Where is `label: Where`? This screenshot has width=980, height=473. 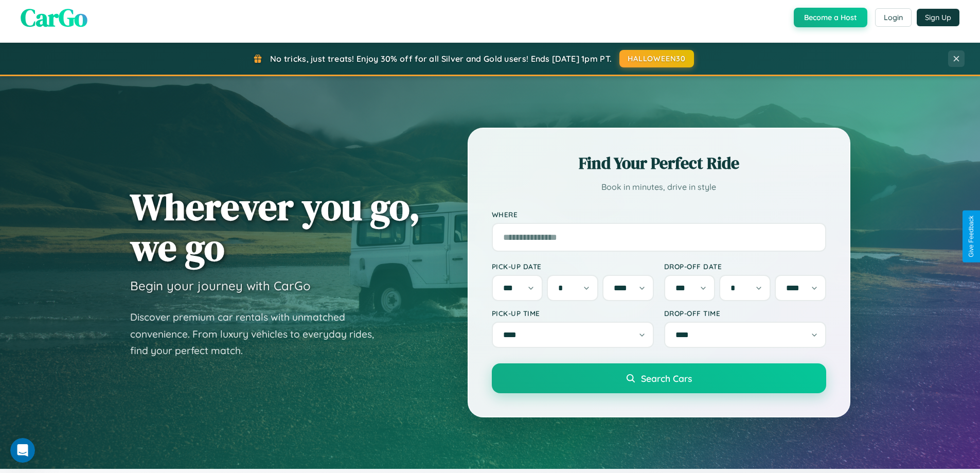 label: Where is located at coordinates (659, 214).